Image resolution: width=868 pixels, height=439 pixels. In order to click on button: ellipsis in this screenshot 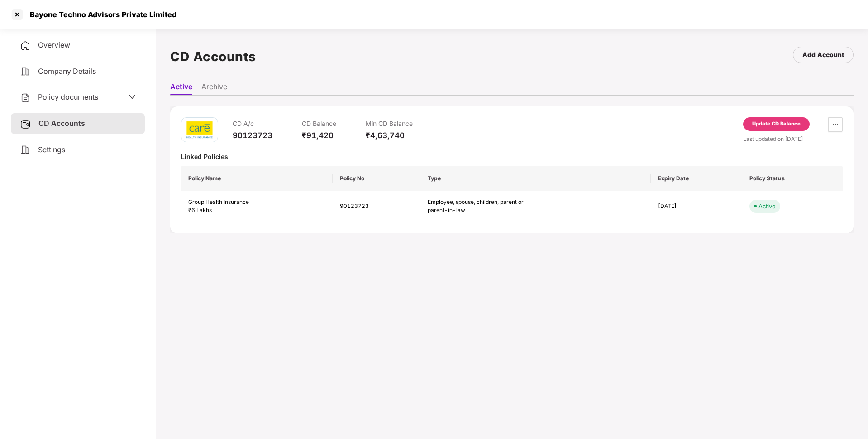, I will do `click(836, 125)`.